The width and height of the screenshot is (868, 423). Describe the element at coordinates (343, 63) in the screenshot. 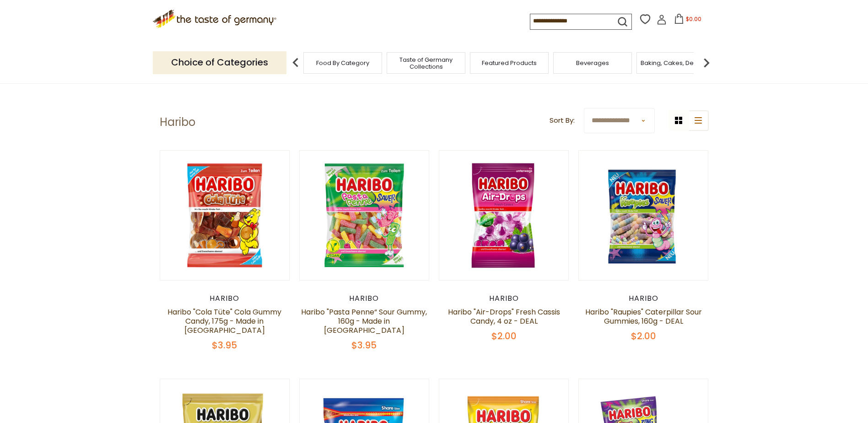

I see `span: Food By Category` at that location.